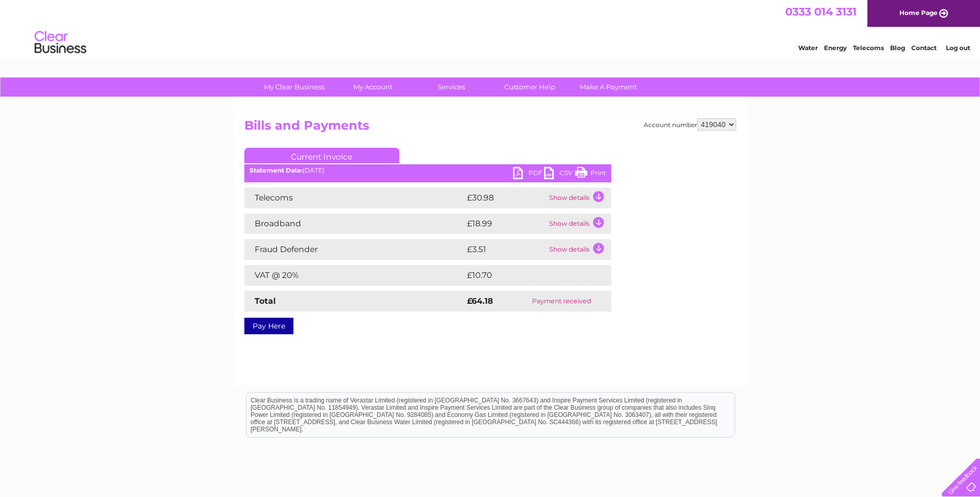 The width and height of the screenshot is (980, 497). Describe the element at coordinates (269, 326) in the screenshot. I see `a: Pay Here` at that location.